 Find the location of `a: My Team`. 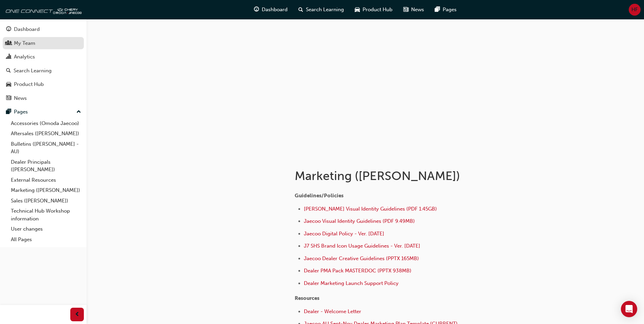

a: My Team is located at coordinates (44, 44).